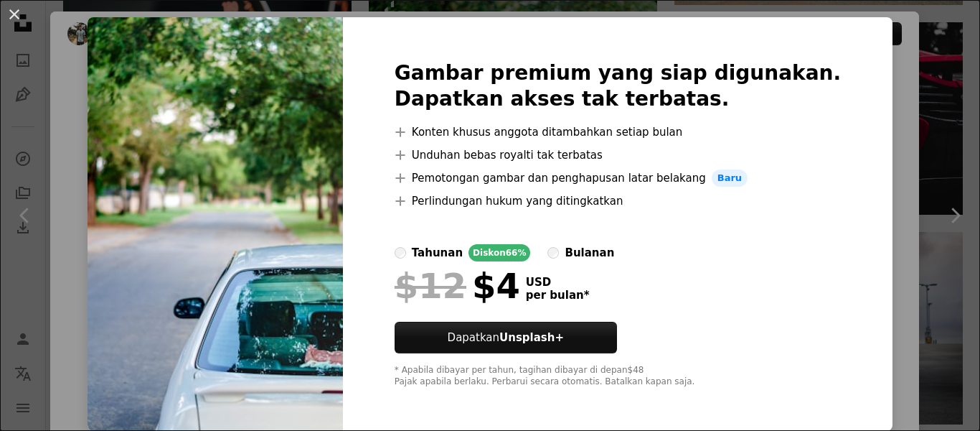 The image size is (980, 431). I want to click on h2: Gambar premium yang siap digunakan. Dapatkan akses tak terbatas., so click(618, 86).